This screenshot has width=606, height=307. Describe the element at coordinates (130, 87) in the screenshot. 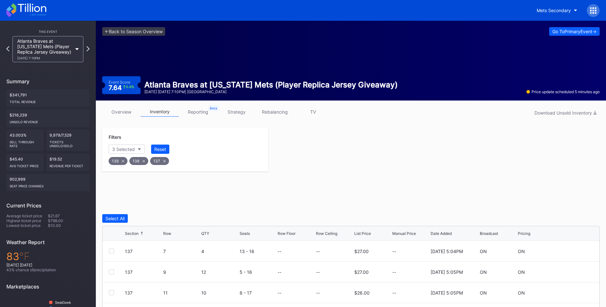

I see `div: 0.4 %` at that location.